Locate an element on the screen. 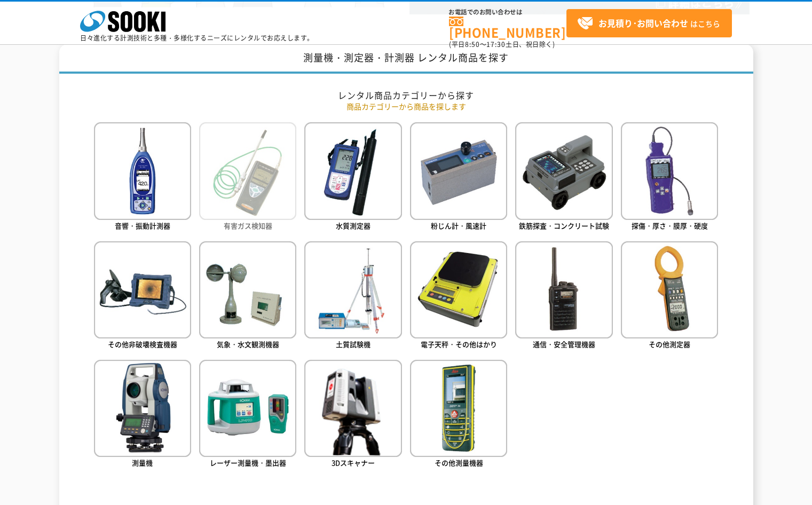  img: 3Dスキャナー is located at coordinates (353, 408).